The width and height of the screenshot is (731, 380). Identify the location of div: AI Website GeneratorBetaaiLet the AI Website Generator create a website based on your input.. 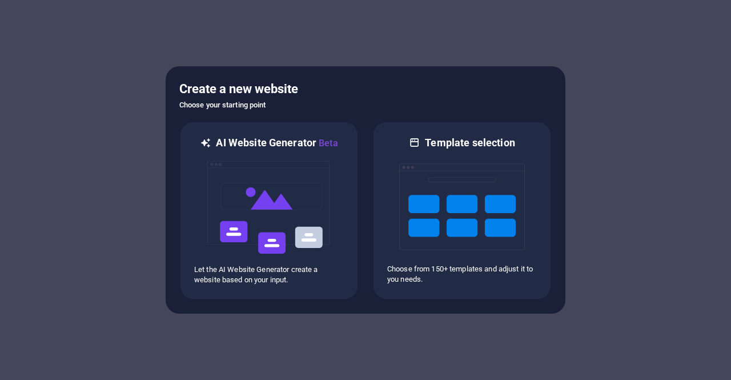
(269, 210).